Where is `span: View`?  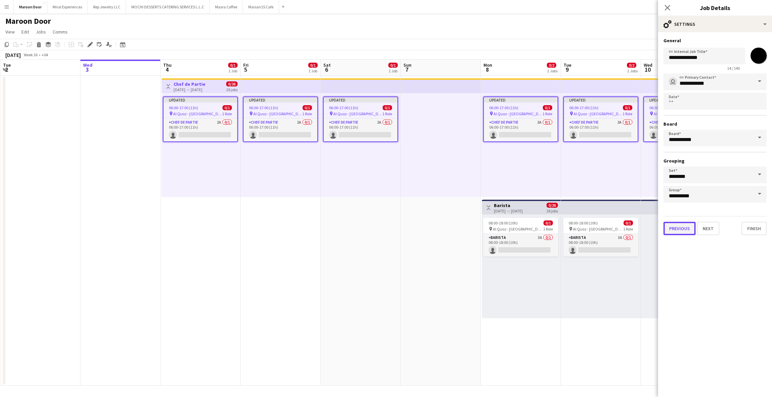 span: View is located at coordinates (10, 32).